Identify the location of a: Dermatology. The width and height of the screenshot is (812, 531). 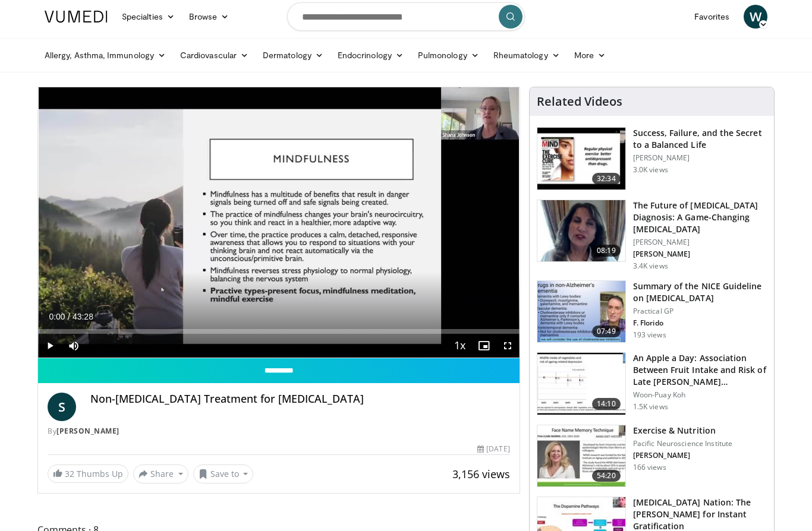
(293, 55).